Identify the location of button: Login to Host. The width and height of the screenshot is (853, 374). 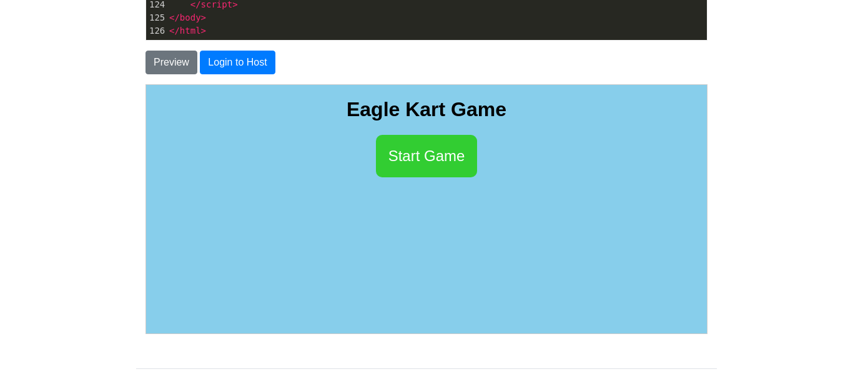
(237, 62).